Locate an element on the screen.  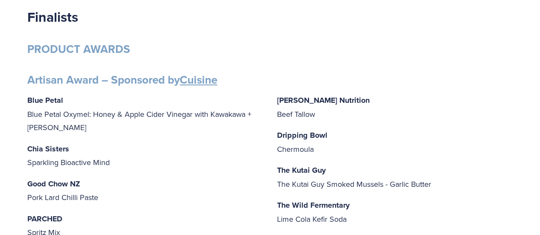
strong: Good Chow NZ is located at coordinates (54, 184).